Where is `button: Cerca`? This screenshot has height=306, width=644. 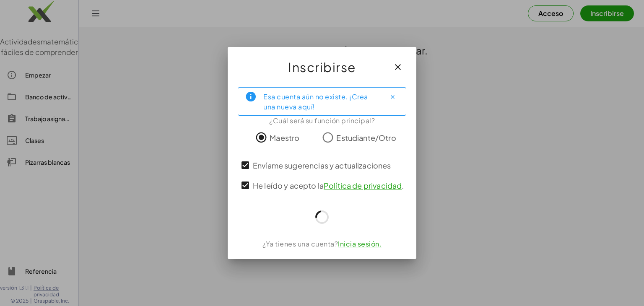
button: Cerca is located at coordinates (392, 97).